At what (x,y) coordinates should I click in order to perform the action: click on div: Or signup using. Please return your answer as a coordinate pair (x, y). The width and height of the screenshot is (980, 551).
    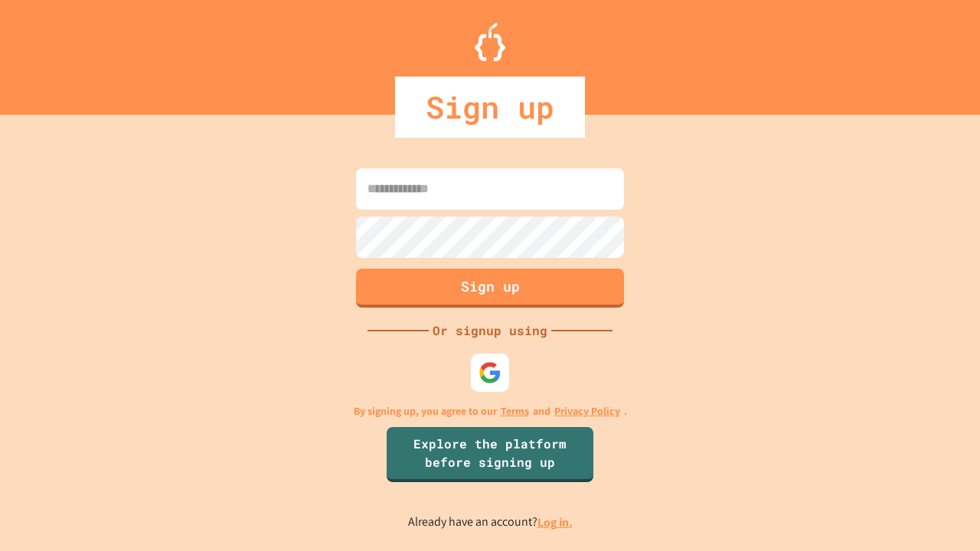
    Looking at the image, I should click on (490, 331).